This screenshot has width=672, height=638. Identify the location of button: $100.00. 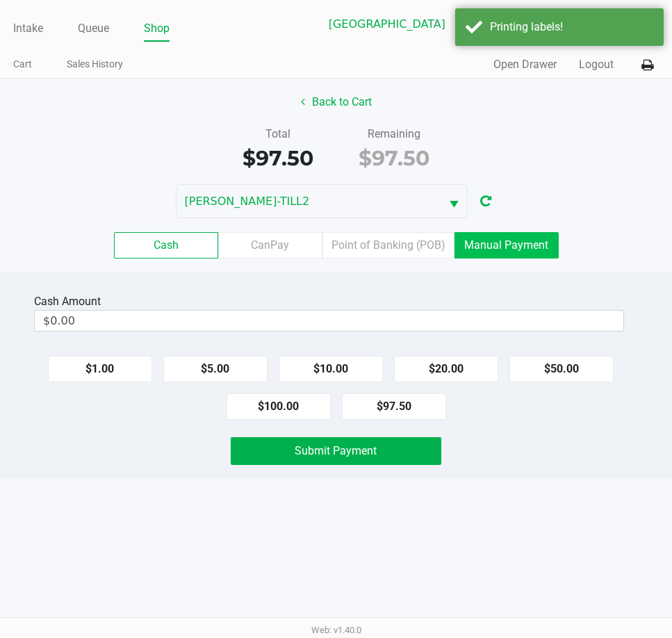
(279, 406).